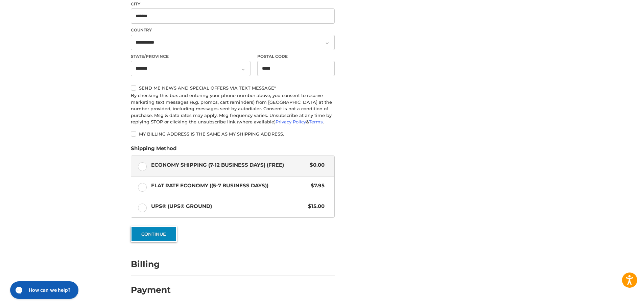  I want to click on a: Privacy Policy, so click(291, 122).